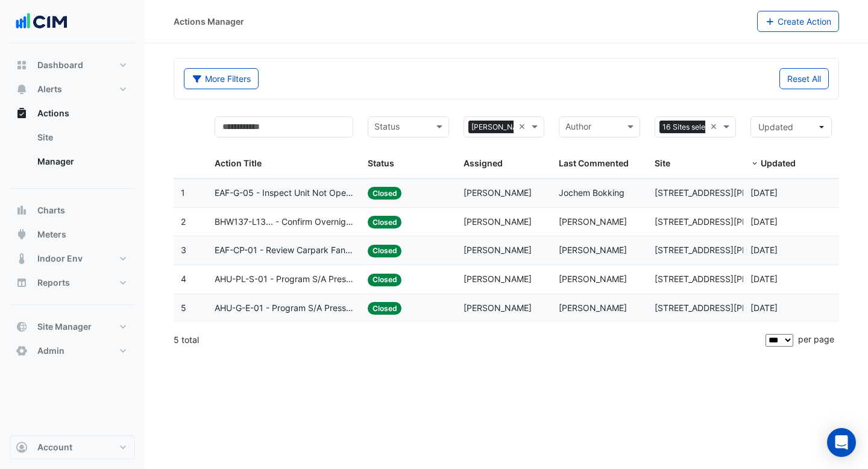 The width and height of the screenshot is (868, 469). I want to click on button: Reports, so click(72, 283).